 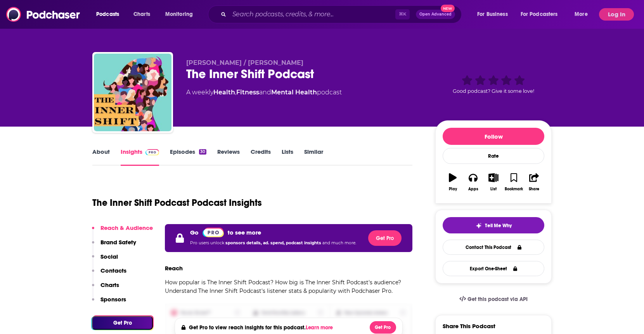 I want to click on span: Get this podcast via API, so click(x=498, y=299).